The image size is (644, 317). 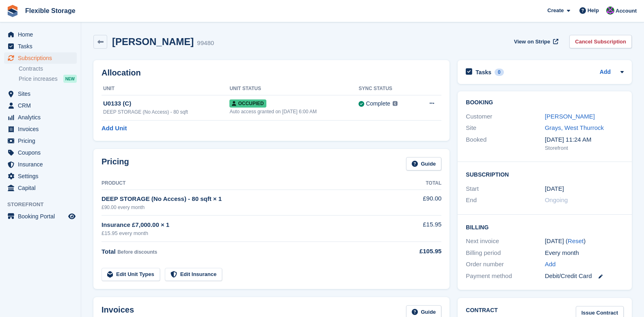 I want to click on span: Ongoing, so click(x=556, y=200).